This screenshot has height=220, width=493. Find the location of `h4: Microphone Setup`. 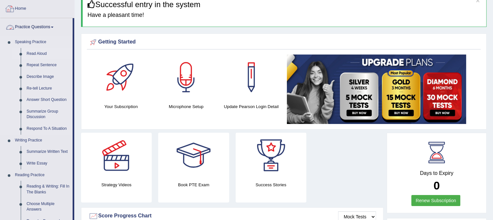

h4: Microphone Setup is located at coordinates (186, 106).